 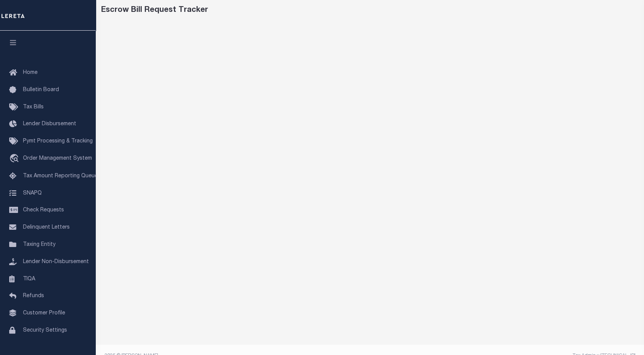 I want to click on span: Lender Non-Disbursement, so click(x=56, y=262).